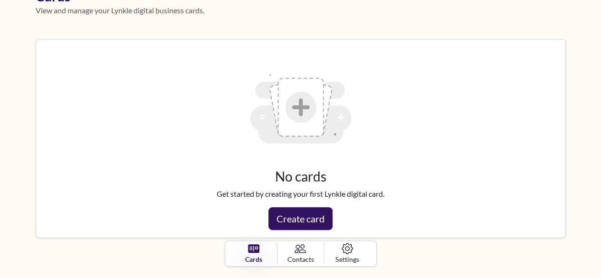 The height and width of the screenshot is (278, 601). Describe the element at coordinates (254, 259) in the screenshot. I see `span: Cards` at that location.